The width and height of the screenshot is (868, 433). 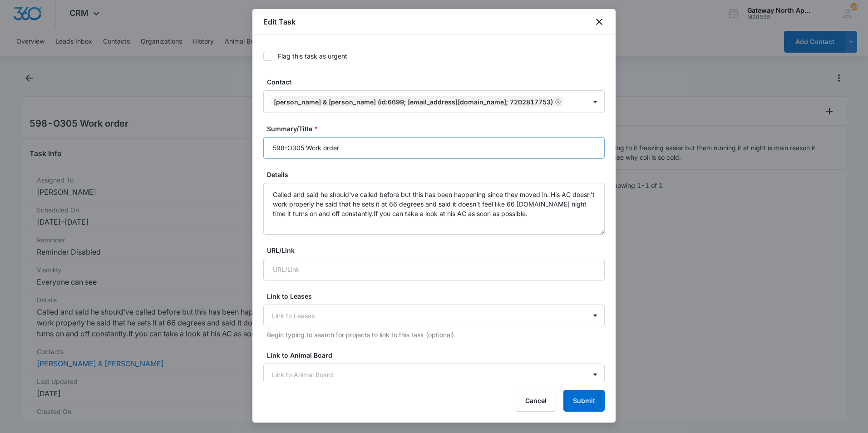 What do you see at coordinates (437, 296) in the screenshot?
I see `label: Link to Leases` at bounding box center [437, 296].